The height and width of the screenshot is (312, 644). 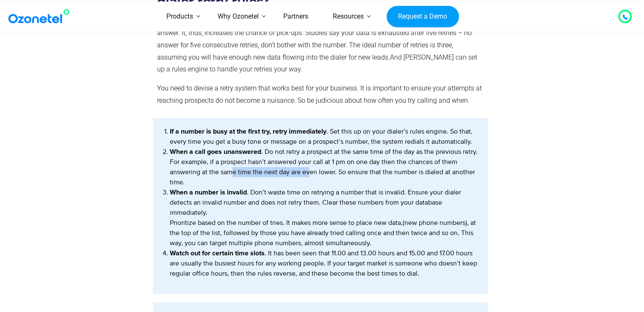 I want to click on li: . Don’t waste time on retrying a number that is invalid. Ensure your dialer detects an invalid nu..., so click(x=325, y=218).